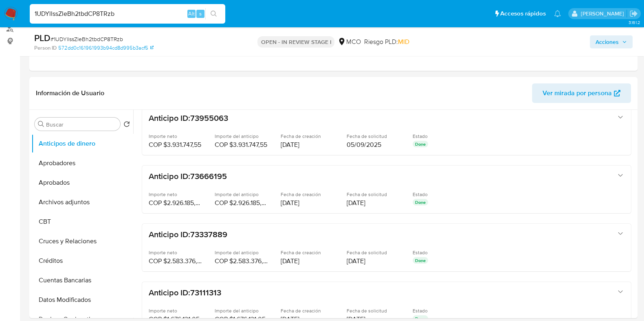 The height and width of the screenshot is (321, 644). What do you see at coordinates (213, 14) in the screenshot?
I see `button: search-icon` at bounding box center [213, 14].